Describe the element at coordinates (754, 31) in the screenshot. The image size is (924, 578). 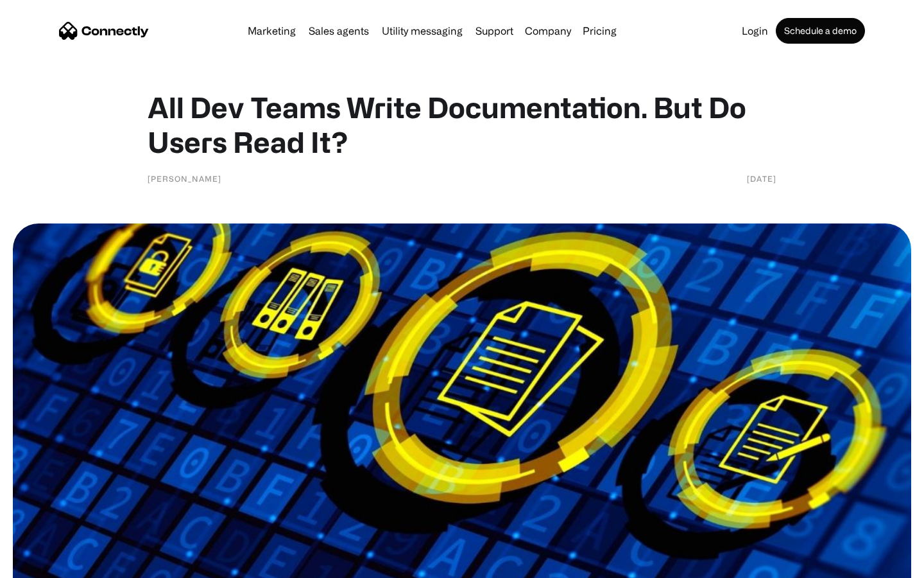
I see `a: Login` at that location.